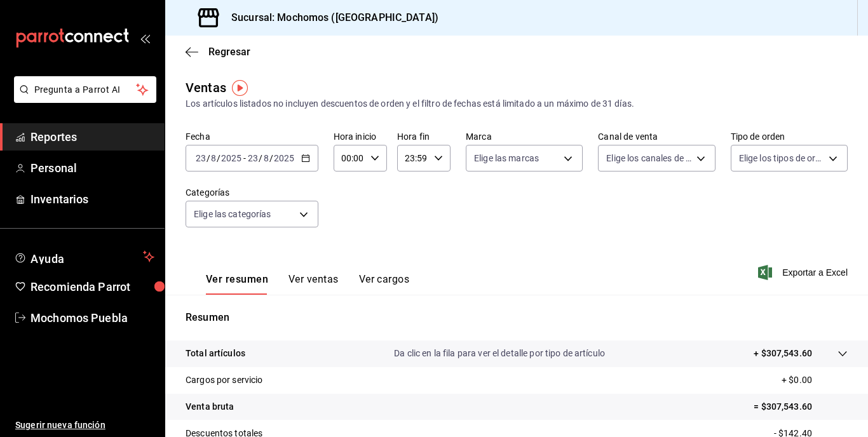  Describe the element at coordinates (82, 98) in the screenshot. I see `a: Pregunta a Parrot AI` at that location.